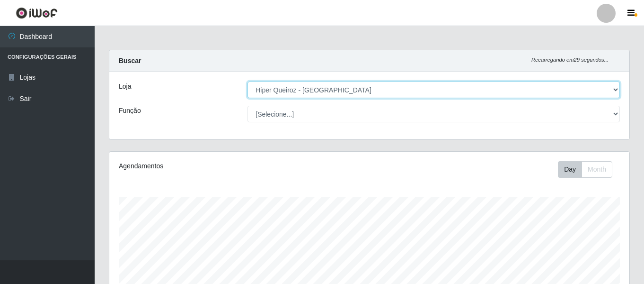  What do you see at coordinates (585, 169) in the screenshot?
I see `div: First group` at bounding box center [585, 169].